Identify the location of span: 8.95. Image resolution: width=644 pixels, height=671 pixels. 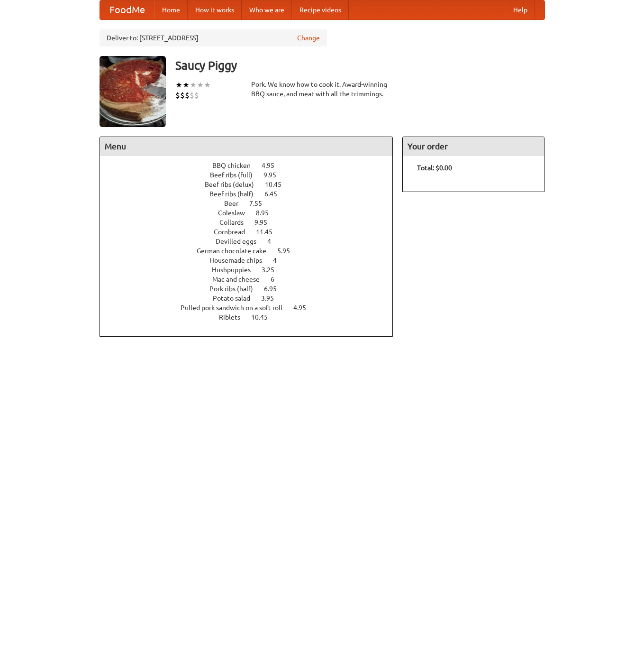
(267, 213).